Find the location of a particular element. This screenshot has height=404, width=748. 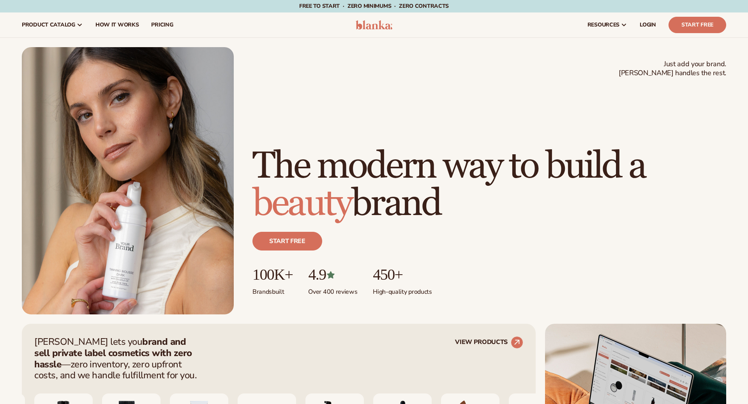

p: 100K+ is located at coordinates (272, 275).